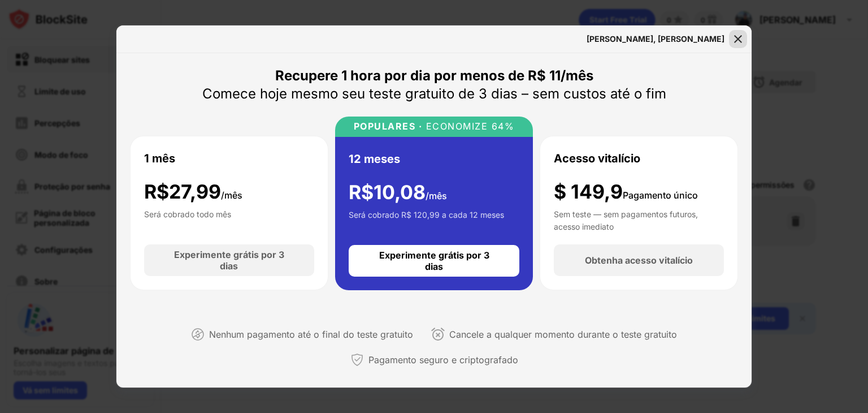  What do you see at coordinates (434, 93) in the screenshot?
I see `font: Comece hoje mesmo seu teste gratuito de 3 dias – sem custos até o fim` at bounding box center [434, 93].